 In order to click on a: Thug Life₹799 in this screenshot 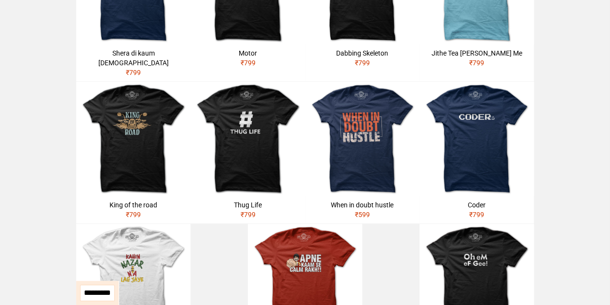, I will do `click(248, 152)`.